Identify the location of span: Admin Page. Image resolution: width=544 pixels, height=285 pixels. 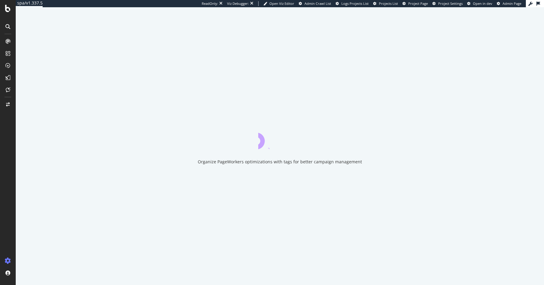
(512, 3).